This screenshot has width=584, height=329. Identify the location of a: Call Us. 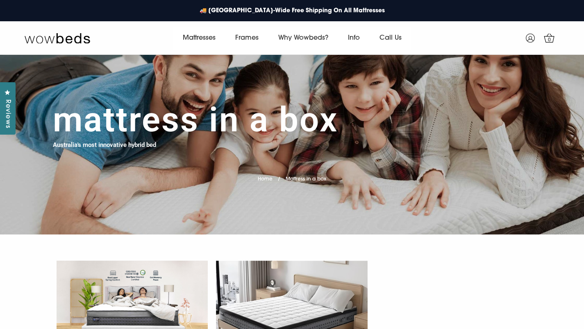
(390, 38).